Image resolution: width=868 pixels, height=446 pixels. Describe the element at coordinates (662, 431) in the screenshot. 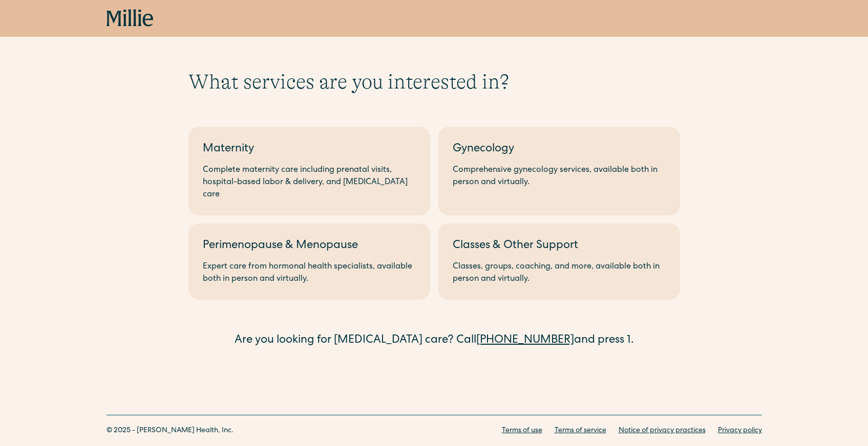

I see `a: Notice of privacy practices` at that location.